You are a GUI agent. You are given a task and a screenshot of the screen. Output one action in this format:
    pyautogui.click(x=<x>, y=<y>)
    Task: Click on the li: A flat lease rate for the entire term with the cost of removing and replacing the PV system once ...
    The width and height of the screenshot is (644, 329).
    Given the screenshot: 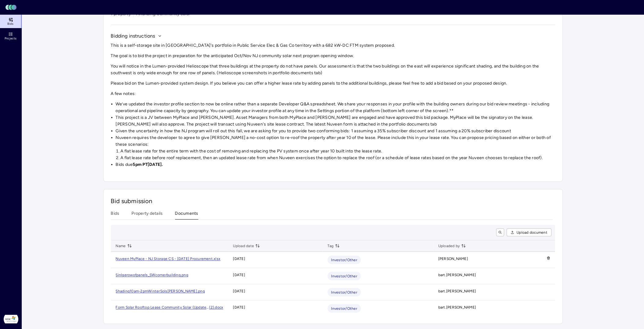 What is the action you would take?
    pyautogui.click(x=338, y=151)
    